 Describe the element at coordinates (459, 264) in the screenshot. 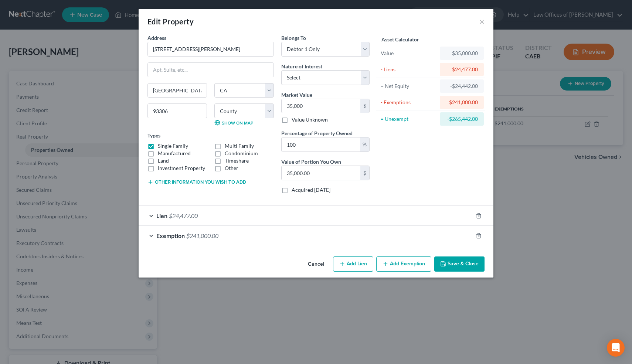

I see `button: Save & Close` at that location.